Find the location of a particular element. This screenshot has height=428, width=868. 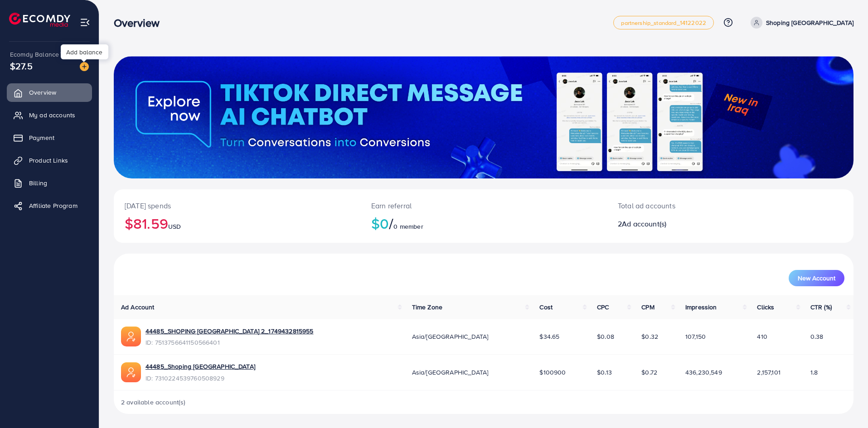

a: My ad accounts is located at coordinates (49, 115).